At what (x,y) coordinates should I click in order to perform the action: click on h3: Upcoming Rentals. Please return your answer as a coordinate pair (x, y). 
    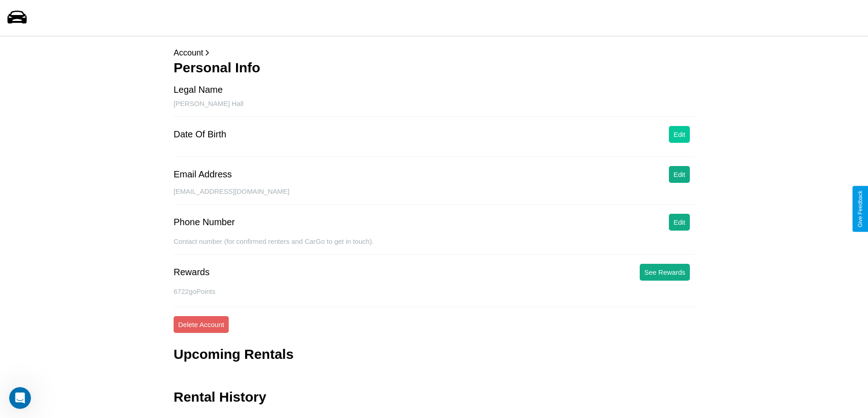
    Looking at the image, I should click on (233, 354).